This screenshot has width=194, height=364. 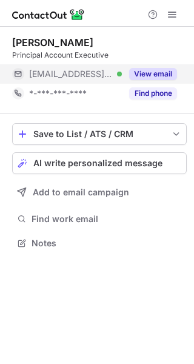 I want to click on button: AI write personalized message, so click(x=100, y=163).